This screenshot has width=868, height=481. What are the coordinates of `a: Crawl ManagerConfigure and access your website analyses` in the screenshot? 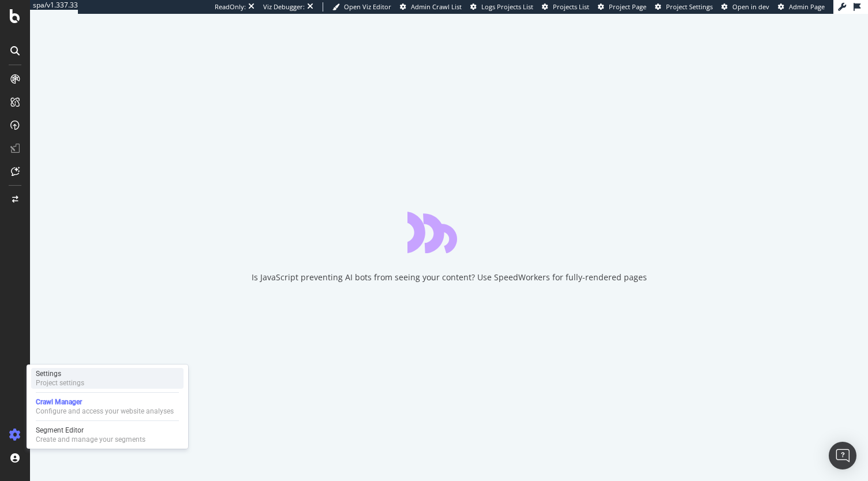 It's located at (107, 406).